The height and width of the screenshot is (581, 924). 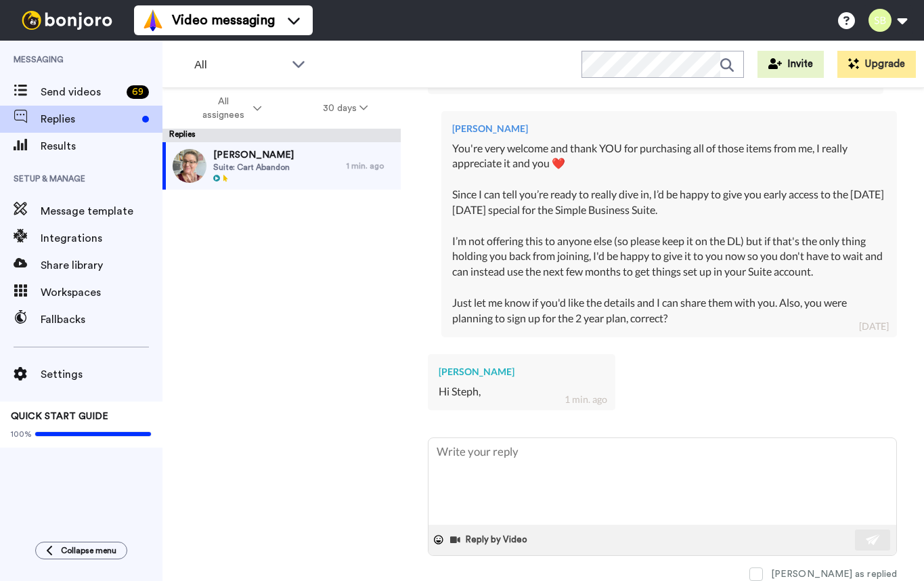 I want to click on div: Hi Steph,, so click(x=521, y=391).